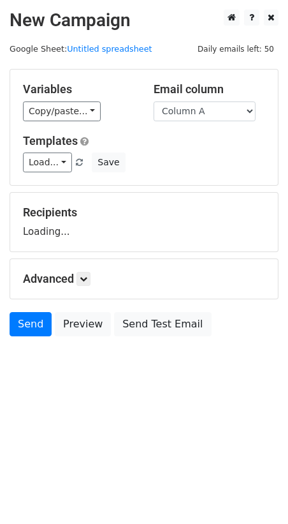  I want to click on button: Save, so click(108, 162).